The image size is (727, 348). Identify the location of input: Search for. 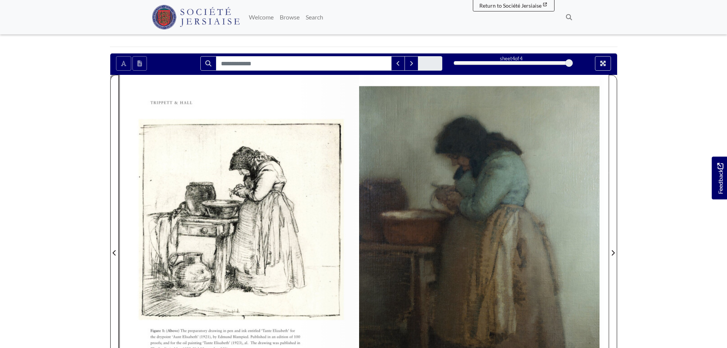
(304, 63).